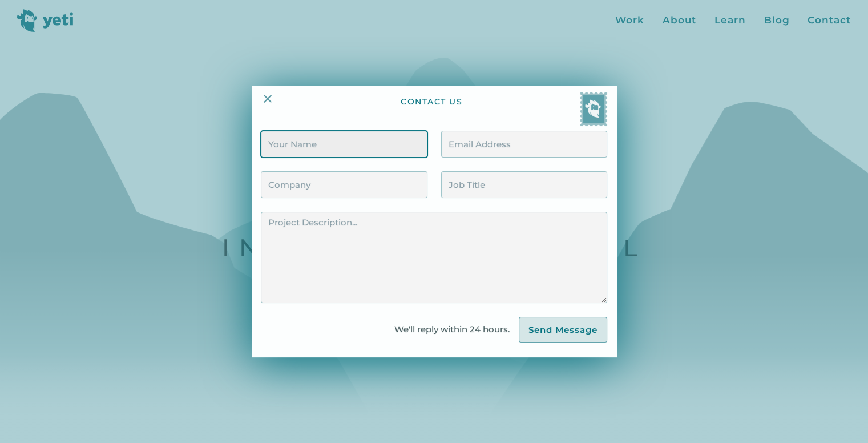 Image resolution: width=868 pixels, height=443 pixels. I want to click on input: Company, so click(344, 185).